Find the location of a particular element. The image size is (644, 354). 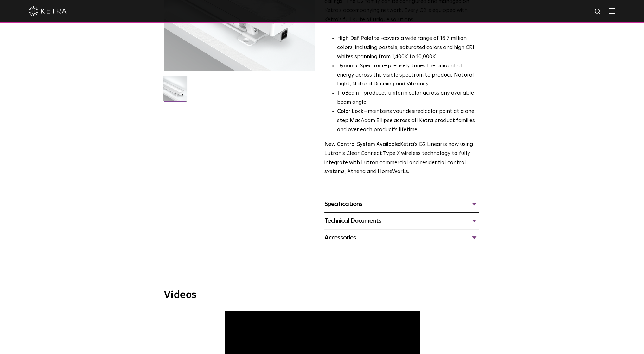

li: —produces uniform color across any available beam angle. is located at coordinates (408, 98).